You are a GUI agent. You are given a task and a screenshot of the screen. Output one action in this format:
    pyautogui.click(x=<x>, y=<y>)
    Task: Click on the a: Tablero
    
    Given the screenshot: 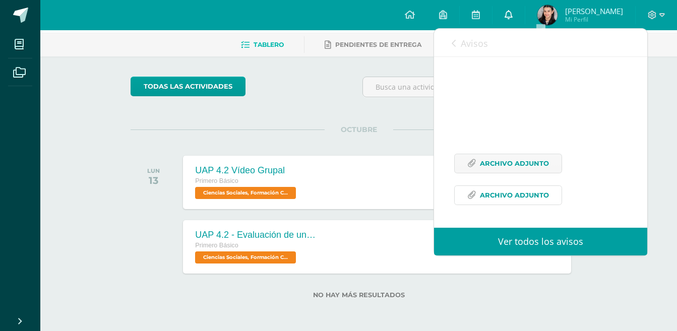 What is the action you would take?
    pyautogui.click(x=262, y=45)
    